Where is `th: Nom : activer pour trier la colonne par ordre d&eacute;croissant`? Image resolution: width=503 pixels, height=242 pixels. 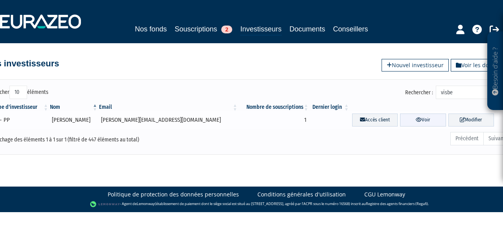
th: Nom : activer pour trier la colonne par ordre d&eacute;croissant is located at coordinates (73, 107).